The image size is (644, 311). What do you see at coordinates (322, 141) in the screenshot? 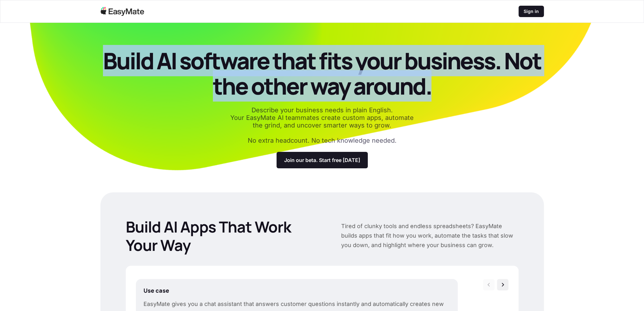
I see `p: No extra headcount. No tech knowledge needed.` at bounding box center [322, 141].